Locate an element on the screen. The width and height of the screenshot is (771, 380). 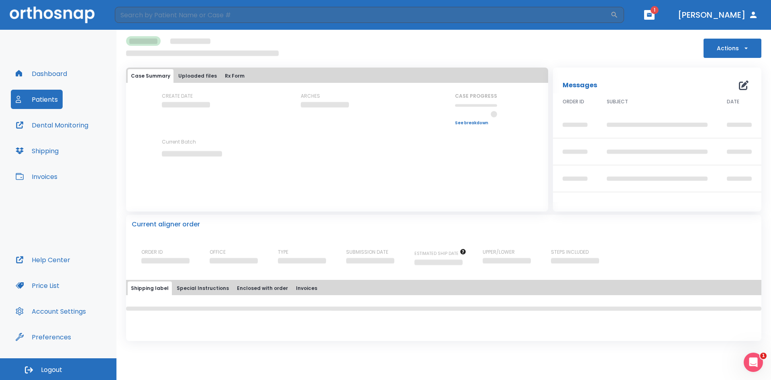
a: Shipping is located at coordinates (37, 151).